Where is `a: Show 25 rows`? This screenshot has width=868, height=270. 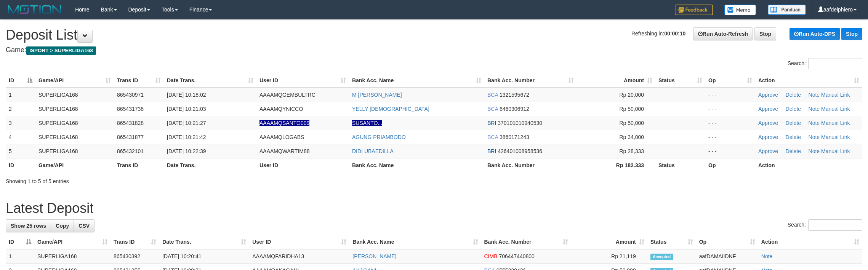 a: Show 25 rows is located at coordinates (28, 226).